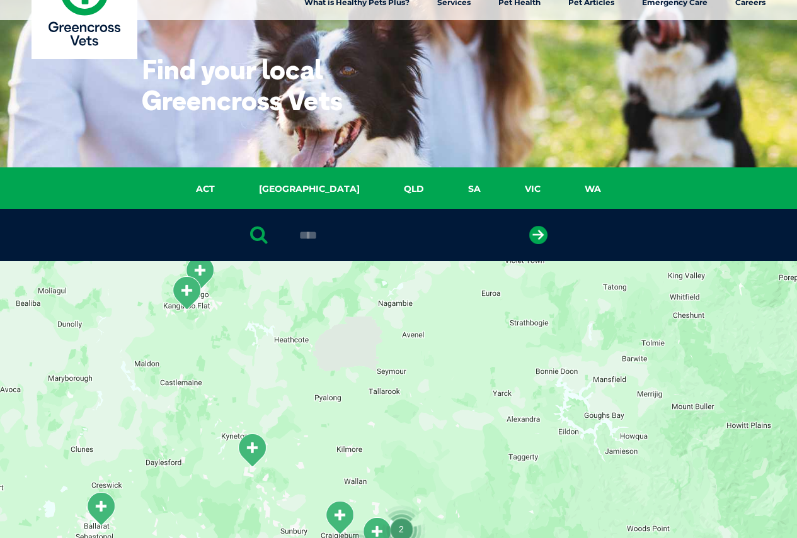 The width and height of the screenshot is (797, 538). Describe the element at coordinates (474, 189) in the screenshot. I see `a: SA` at that location.